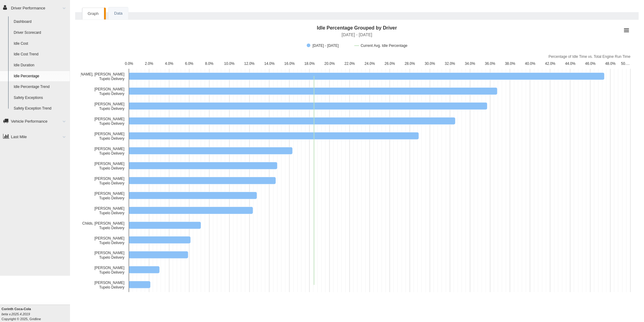 Image resolution: width=644 pixels, height=322 pixels. What do you see at coordinates (308, 106) in the screenshot?
I see `path: Spight, Arereather Tupelo Delivery, 35.73. 8/17/2025 - 8/23/2025.` at bounding box center [308, 106].